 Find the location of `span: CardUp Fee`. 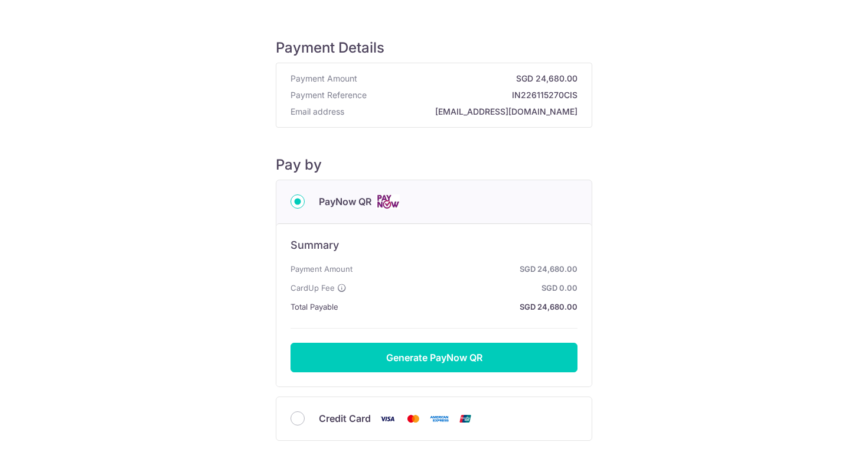

span: CardUp Fee is located at coordinates (312, 288).